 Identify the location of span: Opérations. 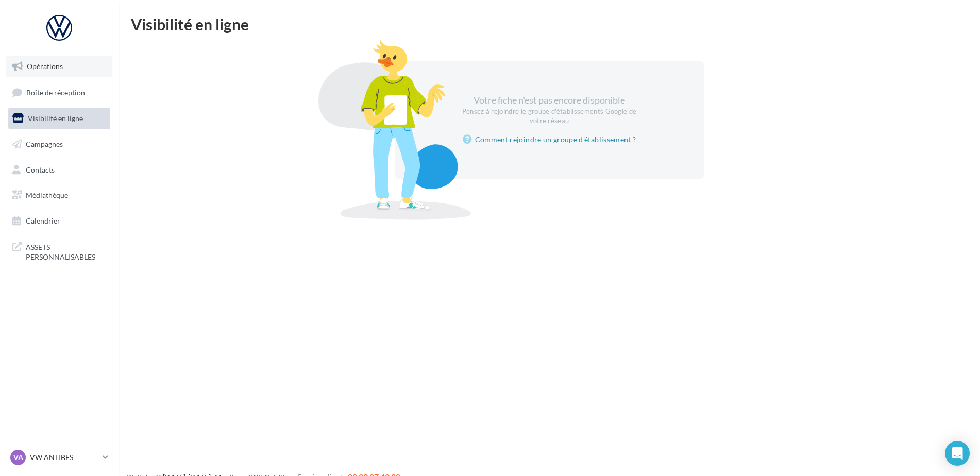
(45, 66).